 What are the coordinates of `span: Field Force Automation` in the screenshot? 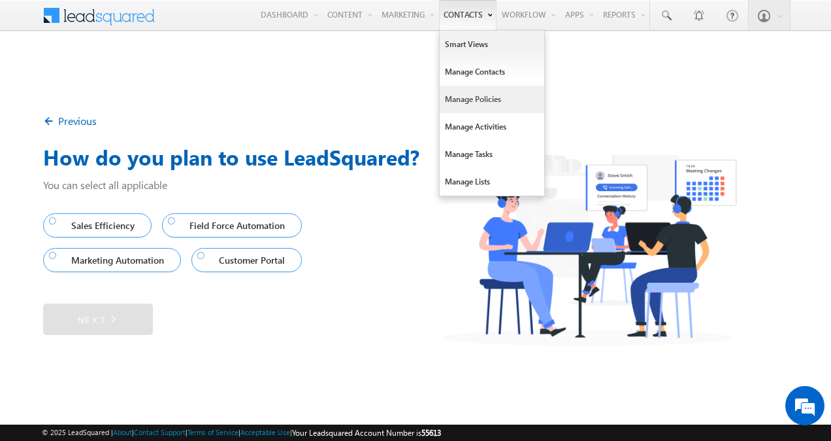 It's located at (229, 225).